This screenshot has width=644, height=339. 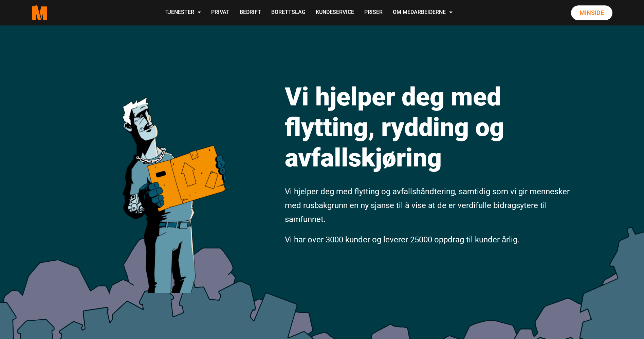 What do you see at coordinates (174, 180) in the screenshot?
I see `img: medarbeiderne man icon optimized` at bounding box center [174, 180].